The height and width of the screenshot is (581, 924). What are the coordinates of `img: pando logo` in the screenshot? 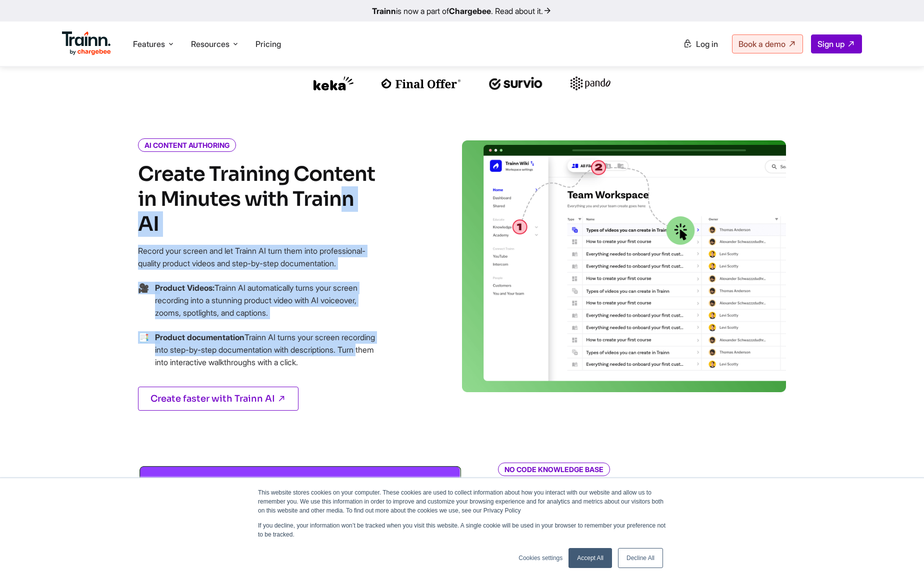 It's located at (591, 83).